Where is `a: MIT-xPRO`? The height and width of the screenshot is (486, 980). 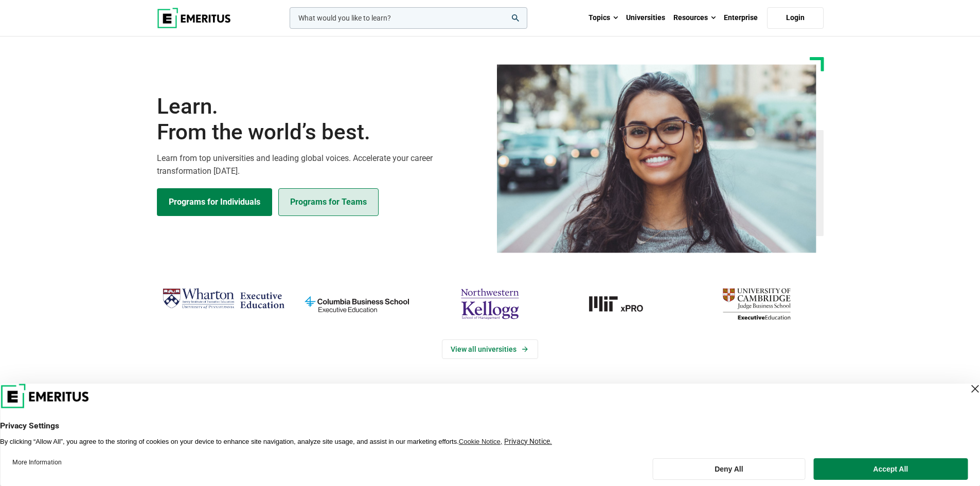
a: MIT-xPRO is located at coordinates (623, 304).